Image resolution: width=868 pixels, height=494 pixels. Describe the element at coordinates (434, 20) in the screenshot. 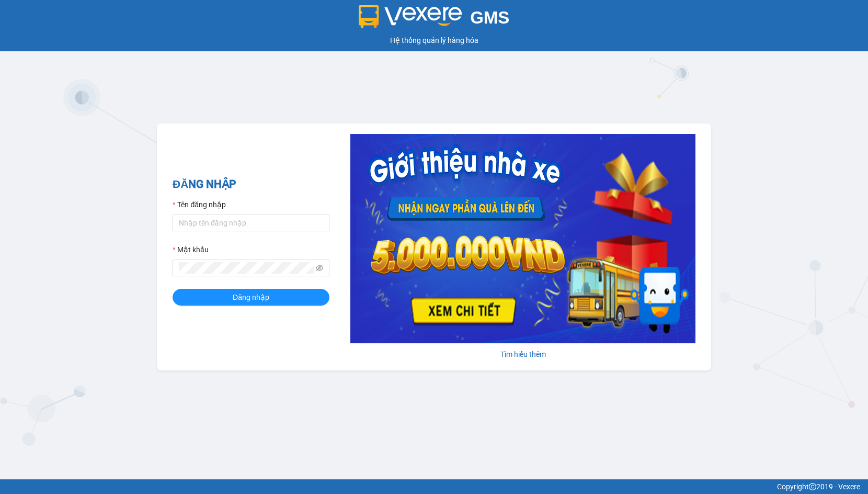

I see `a: GMS` at that location.